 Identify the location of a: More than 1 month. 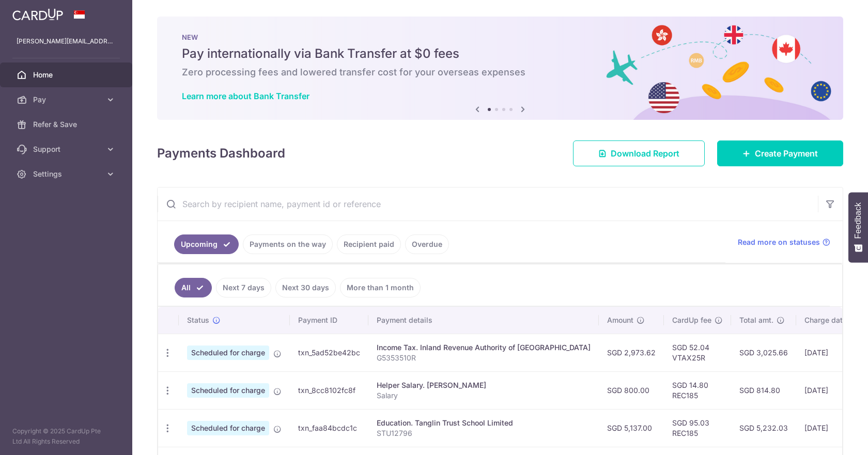
(380, 287).